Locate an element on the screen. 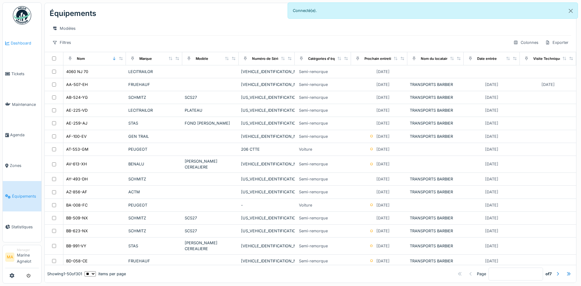 The image size is (581, 286). div: Visite Technique PL is located at coordinates (550, 59).